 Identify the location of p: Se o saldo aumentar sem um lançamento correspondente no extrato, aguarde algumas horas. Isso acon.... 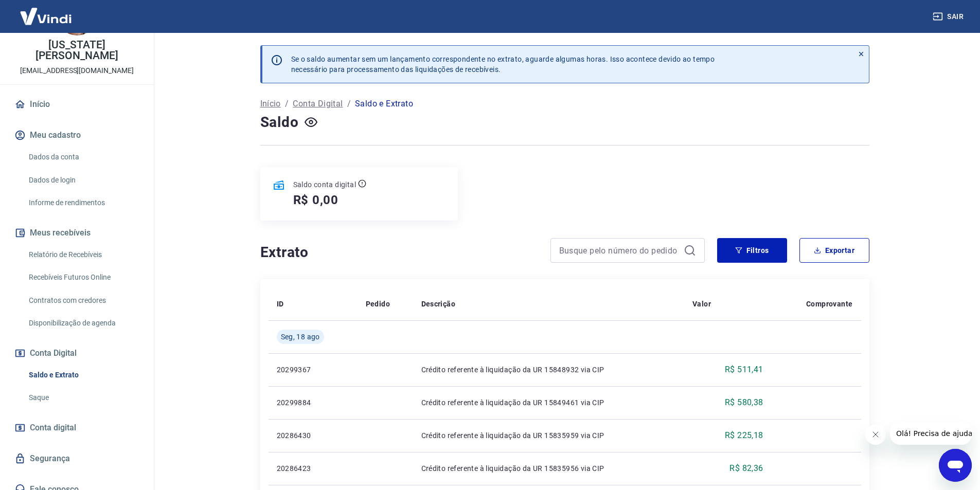
(503, 64).